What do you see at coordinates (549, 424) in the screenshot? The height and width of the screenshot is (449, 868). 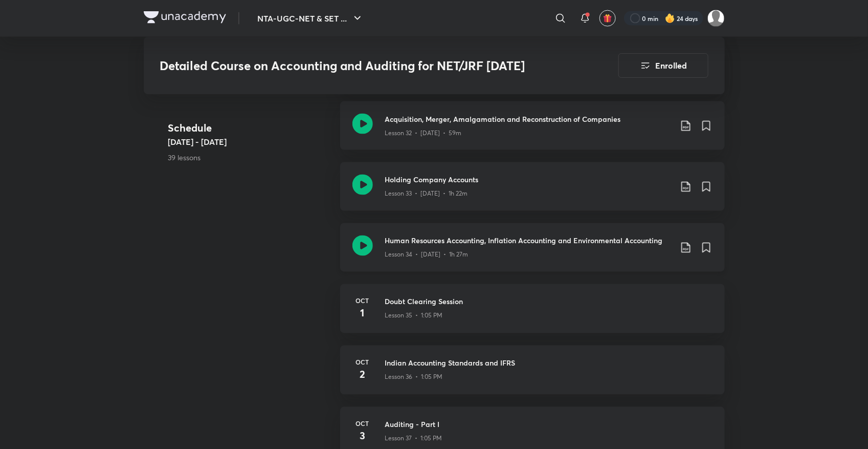 I see `h3: Auditing - Part I` at bounding box center [549, 424].